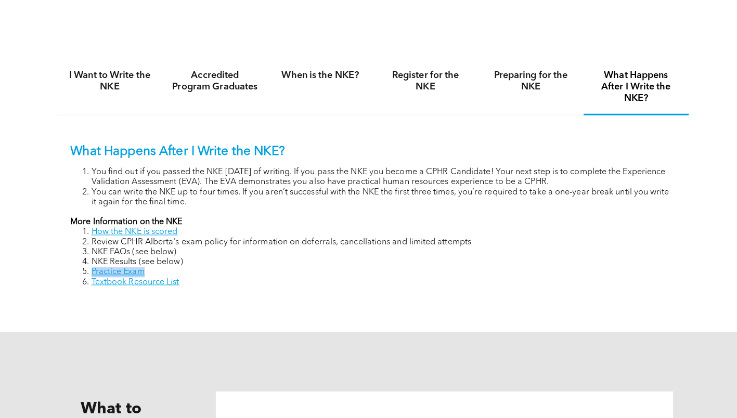 This screenshot has height=418, width=737. Describe the element at coordinates (369, 155) in the screenshot. I see `p: What Happens After I Write the NKE?` at that location.